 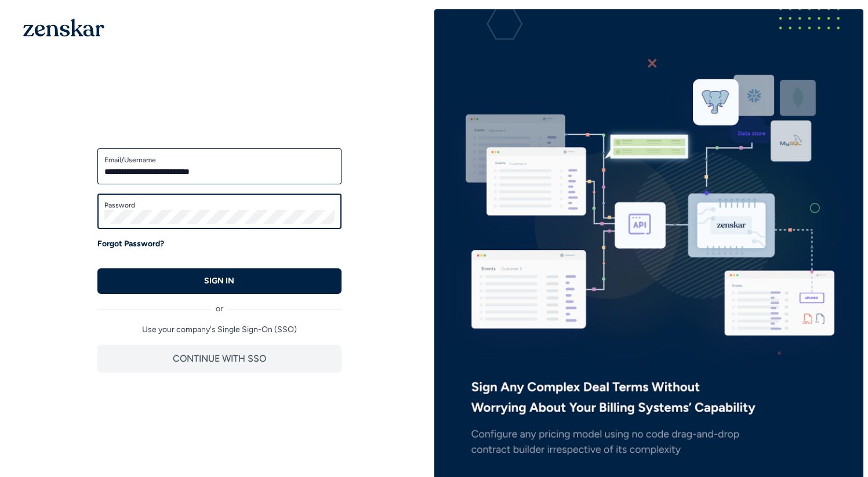 What do you see at coordinates (219, 281) in the screenshot?
I see `button: SIGN IN` at bounding box center [219, 281].